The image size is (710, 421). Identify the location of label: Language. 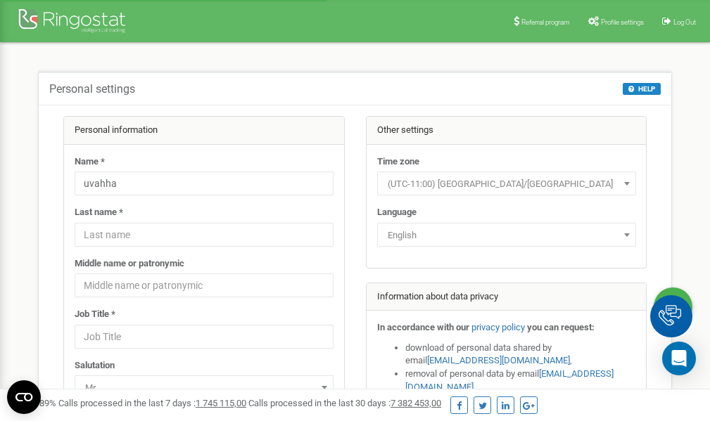
(397, 212).